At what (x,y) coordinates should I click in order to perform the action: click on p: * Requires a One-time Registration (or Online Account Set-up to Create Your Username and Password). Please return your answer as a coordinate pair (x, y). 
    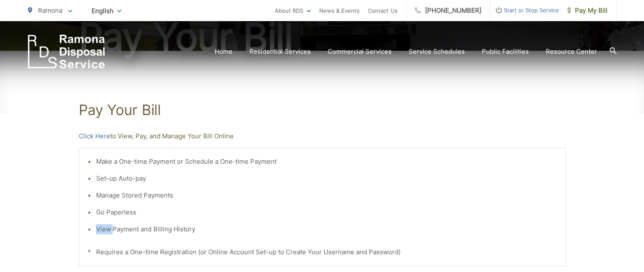
    Looking at the image, I should click on (322, 252).